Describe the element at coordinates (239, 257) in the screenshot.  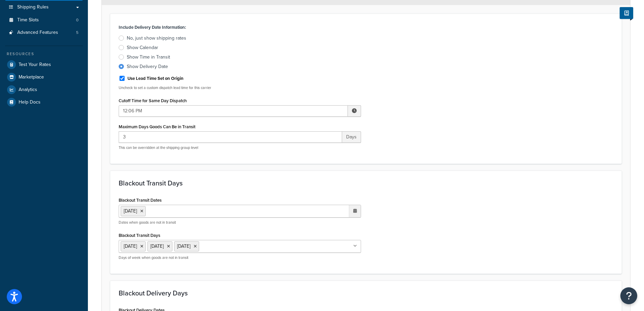
I see `p: Days of week when goods are not in transit` at that location.